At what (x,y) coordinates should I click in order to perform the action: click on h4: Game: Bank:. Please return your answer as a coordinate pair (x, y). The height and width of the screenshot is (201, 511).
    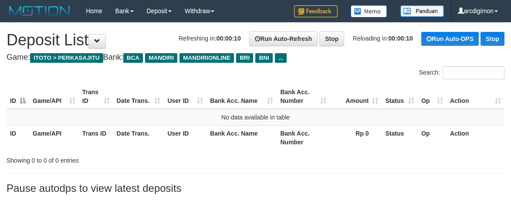
    Looking at the image, I should click on (255, 58).